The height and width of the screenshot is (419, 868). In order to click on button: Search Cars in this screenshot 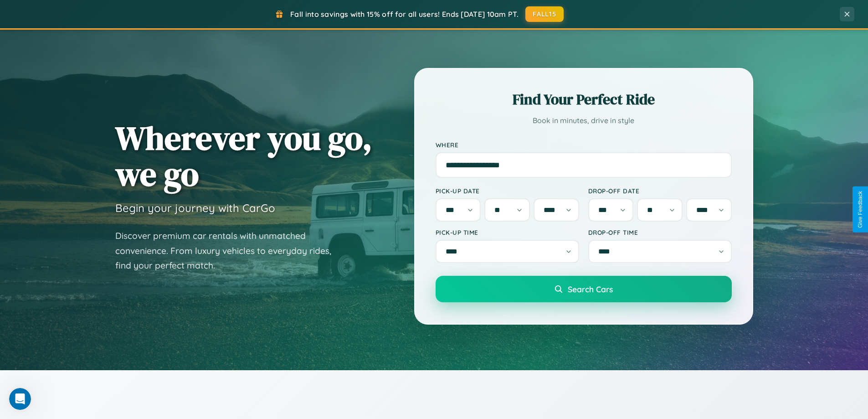, I will do `click(584, 289)`.